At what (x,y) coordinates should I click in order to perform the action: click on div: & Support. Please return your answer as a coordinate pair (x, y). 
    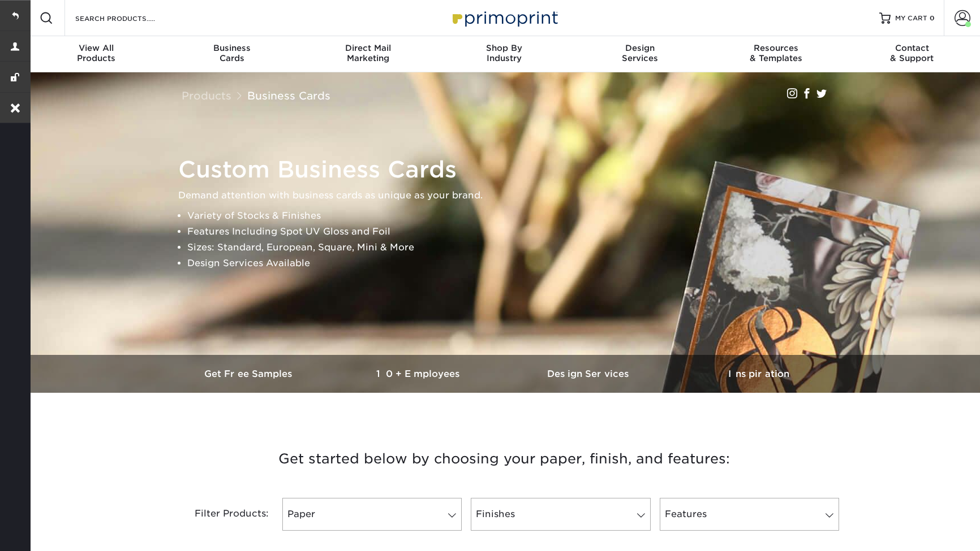
    Looking at the image, I should click on (912, 53).